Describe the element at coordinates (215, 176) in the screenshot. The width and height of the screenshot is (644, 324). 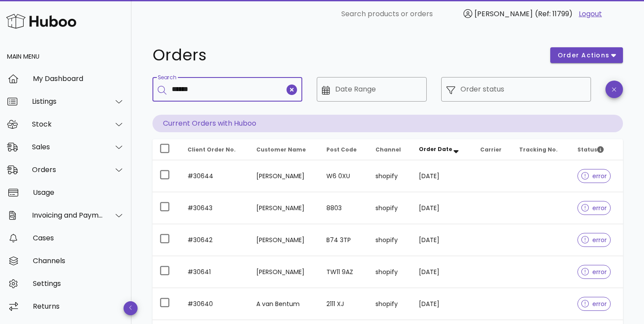
I see `td: #30644` at that location.